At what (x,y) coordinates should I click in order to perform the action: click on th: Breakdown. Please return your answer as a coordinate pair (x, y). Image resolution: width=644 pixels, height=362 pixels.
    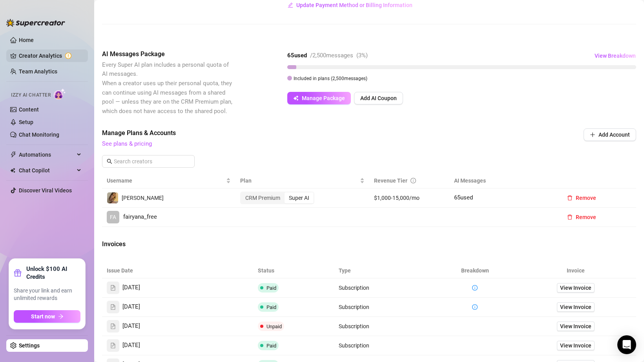
    Looking at the image, I should click on (475, 271).